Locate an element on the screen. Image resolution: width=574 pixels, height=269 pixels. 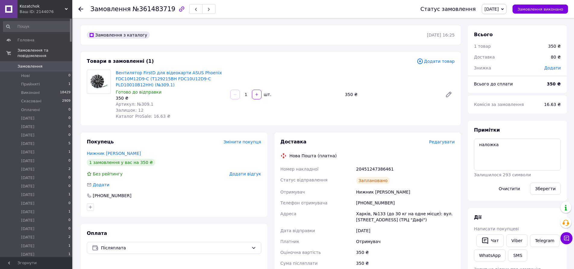
span: Редагувати is located at coordinates (442, 142).